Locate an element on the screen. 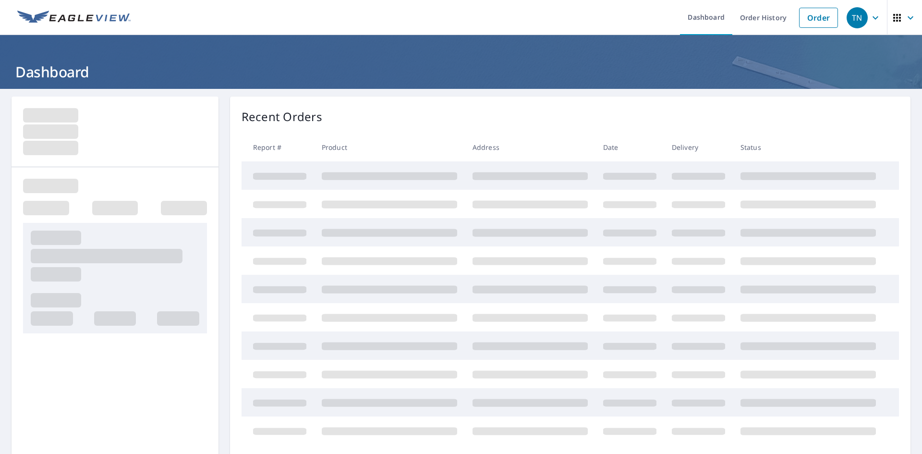  div: TN is located at coordinates (857, 18).